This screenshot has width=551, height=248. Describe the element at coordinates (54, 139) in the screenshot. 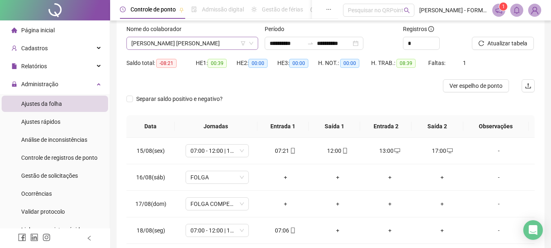

I see `span: Análise de inconsistências` at that location.